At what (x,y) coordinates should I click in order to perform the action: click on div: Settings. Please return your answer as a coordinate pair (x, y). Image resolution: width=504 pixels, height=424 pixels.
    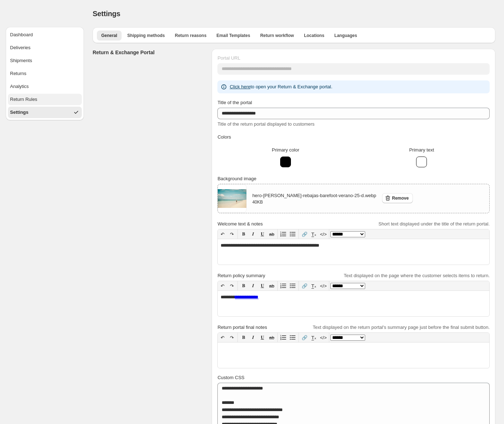
    Looking at the image, I should click on (19, 112).